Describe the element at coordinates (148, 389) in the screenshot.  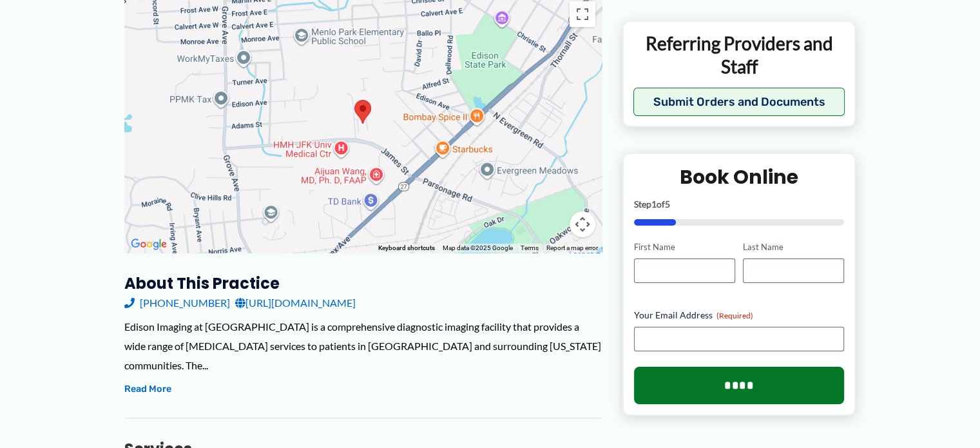
I see `button: Read More` at that location.